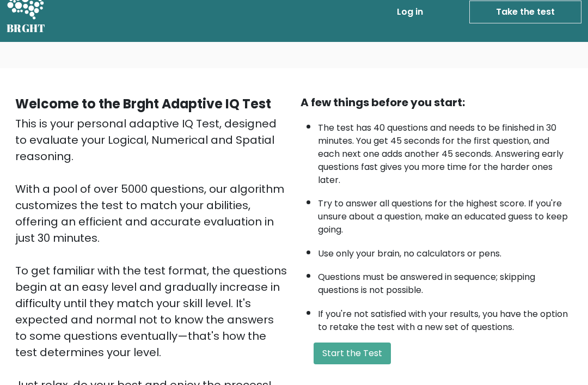 The height and width of the screenshot is (385, 588). What do you see at coordinates (446, 282) in the screenshot?
I see `li: Questions must be answered in sequence; skipping questions is not possible.` at bounding box center [446, 282].